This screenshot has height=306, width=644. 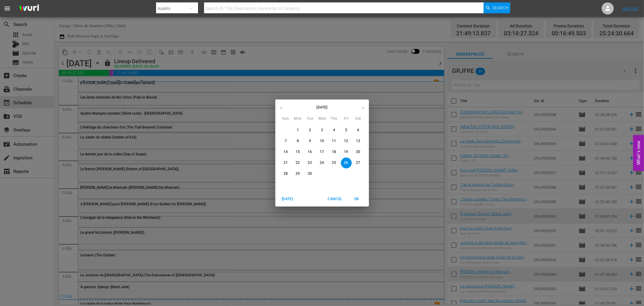 I want to click on button: 17, so click(x=322, y=152).